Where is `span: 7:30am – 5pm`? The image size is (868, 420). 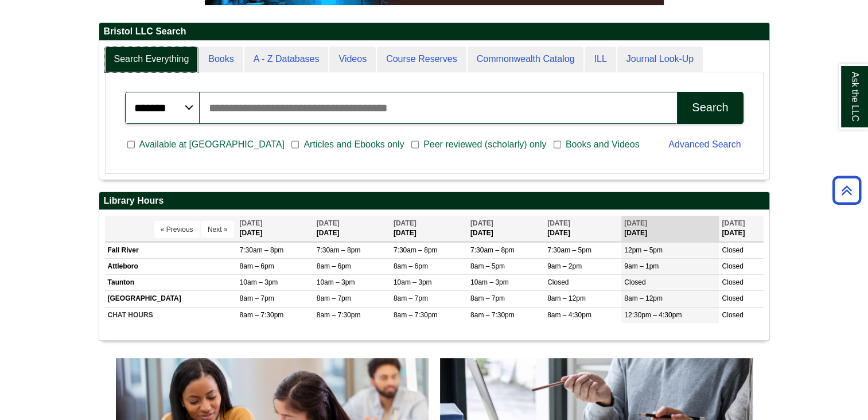
span: 7:30am – 5pm is located at coordinates (569, 250).